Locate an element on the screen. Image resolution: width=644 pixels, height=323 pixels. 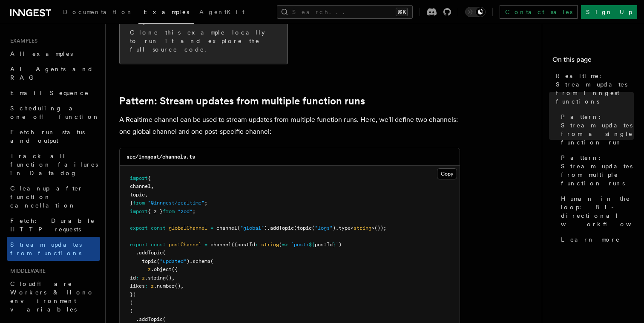
span: globalChannel is located at coordinates (188, 228).